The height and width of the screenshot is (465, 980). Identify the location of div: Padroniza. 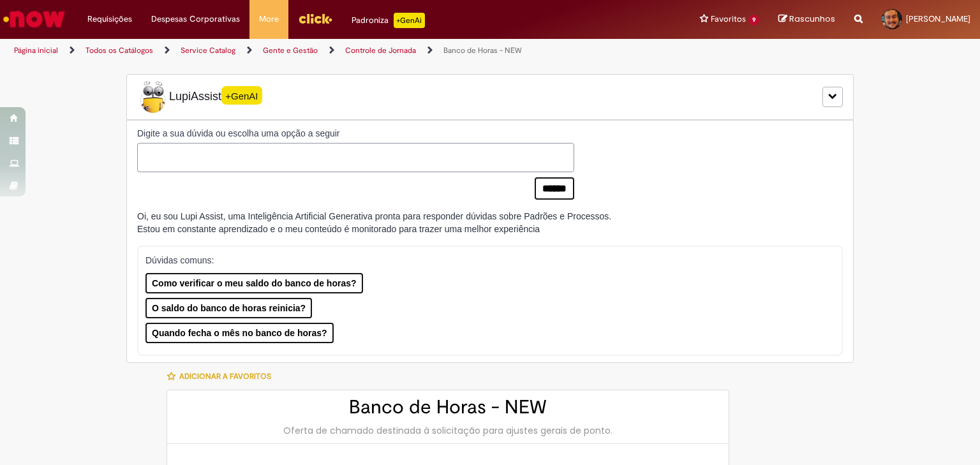
(388, 21).